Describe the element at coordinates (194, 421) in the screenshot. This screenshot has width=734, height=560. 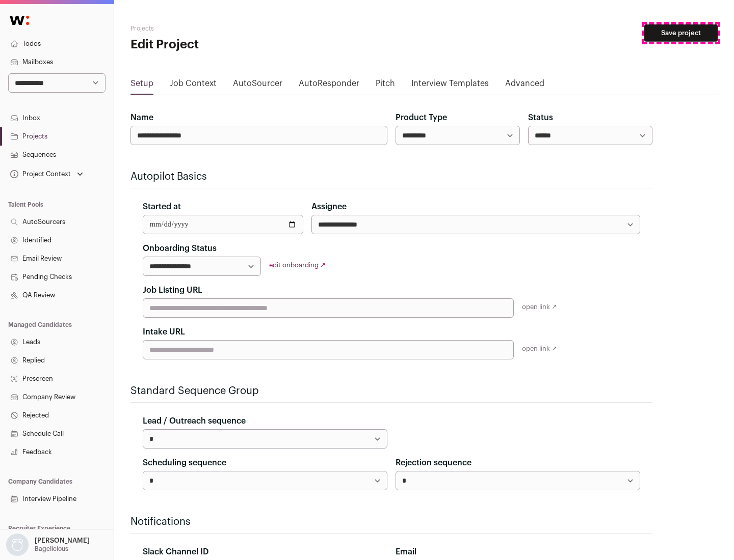
I see `label: Lead / Outreach sequence` at that location.